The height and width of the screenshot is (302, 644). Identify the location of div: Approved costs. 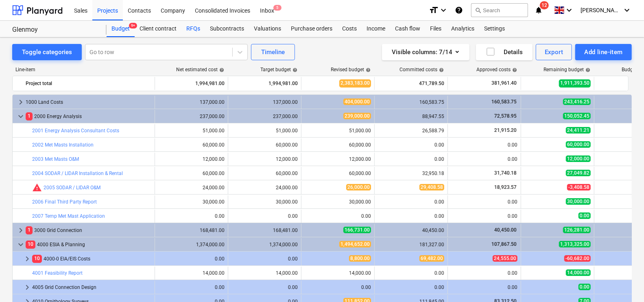
(496, 70).